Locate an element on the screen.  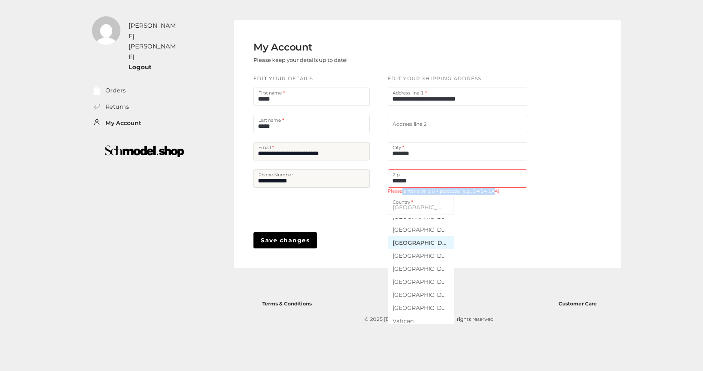
a: Logout is located at coordinates (140, 67).